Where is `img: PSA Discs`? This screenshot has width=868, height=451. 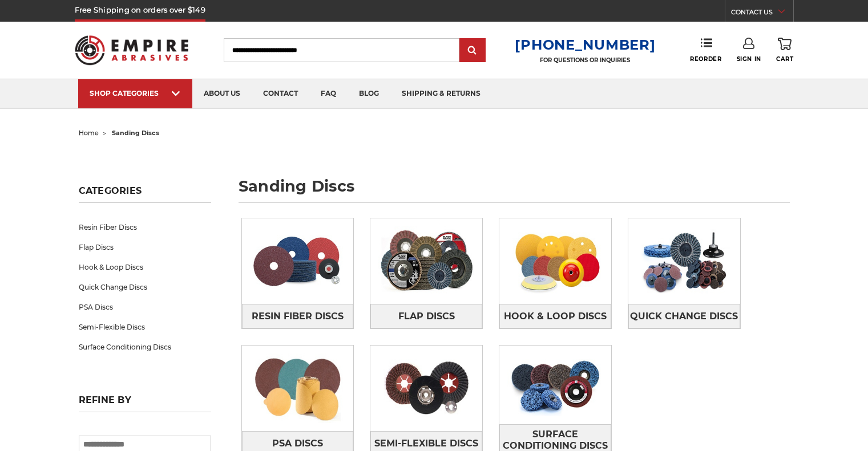 img: PSA Discs is located at coordinates (298, 388).